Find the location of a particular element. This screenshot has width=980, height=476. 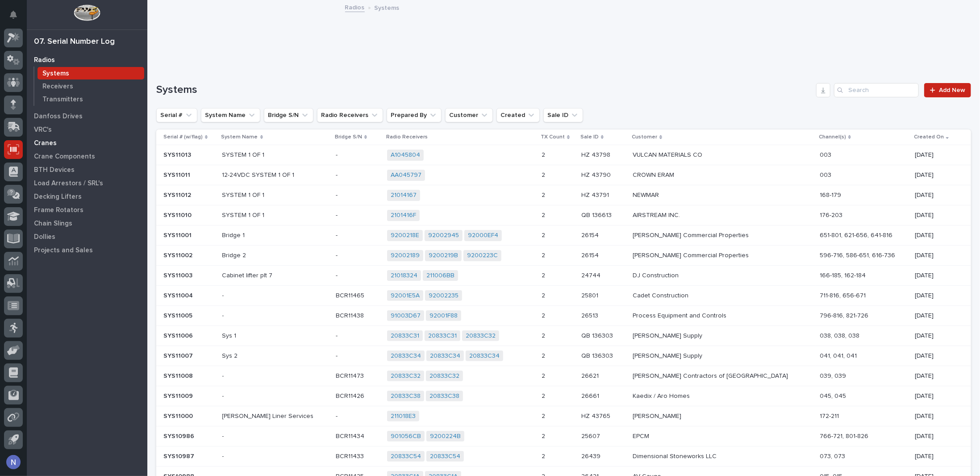

a: 21014167 is located at coordinates (404, 195).